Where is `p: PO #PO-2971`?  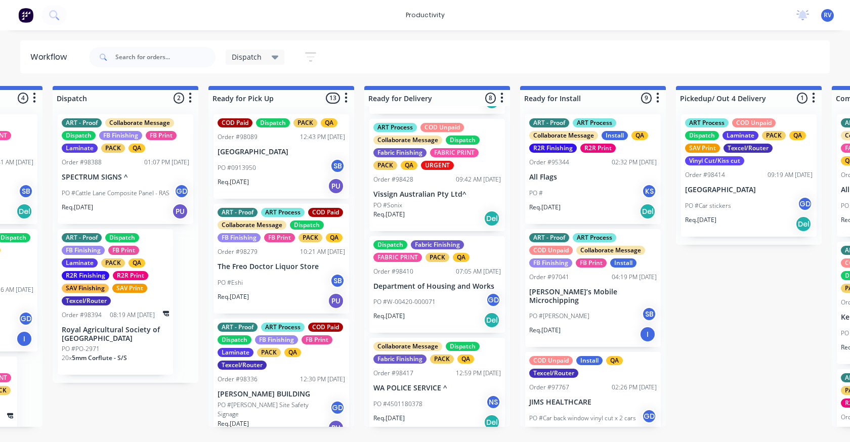
p: PO #PO-2971 is located at coordinates (80, 349).